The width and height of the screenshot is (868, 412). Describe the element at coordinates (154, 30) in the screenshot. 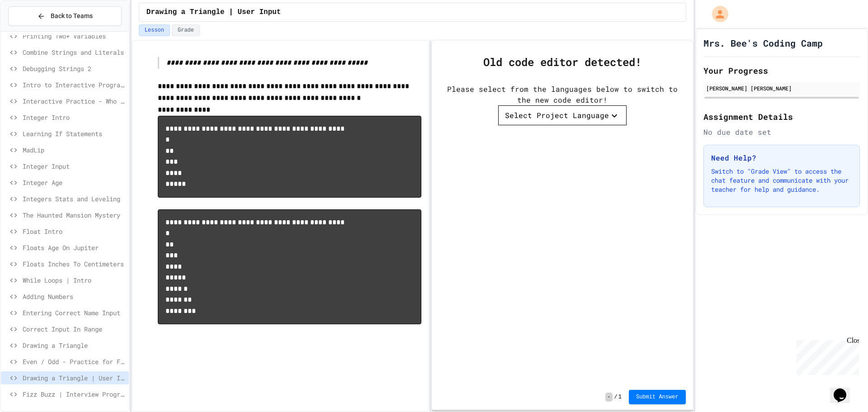

I see `button: Lesson` at that location.